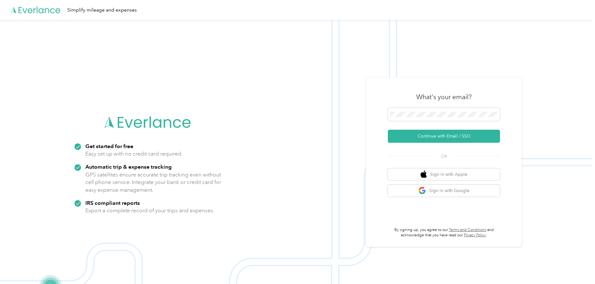  I want to click on a: Privacy Policy, so click(475, 235).